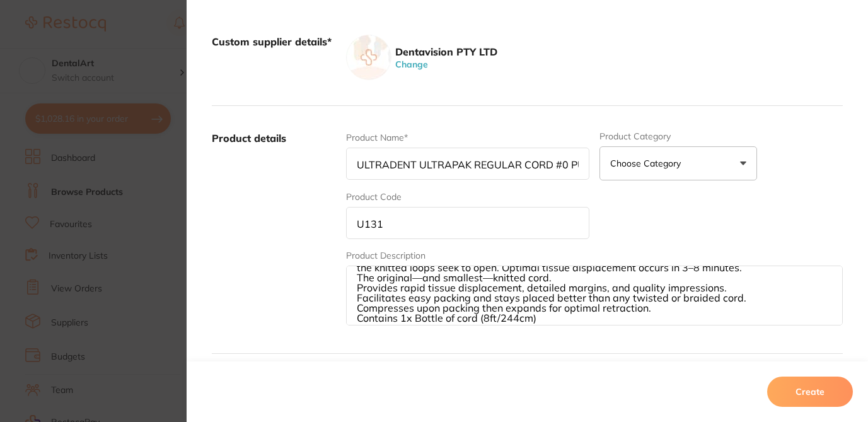 The image size is (868, 422). What do you see at coordinates (648, 163) in the screenshot?
I see `p: Choose Category` at bounding box center [648, 163].